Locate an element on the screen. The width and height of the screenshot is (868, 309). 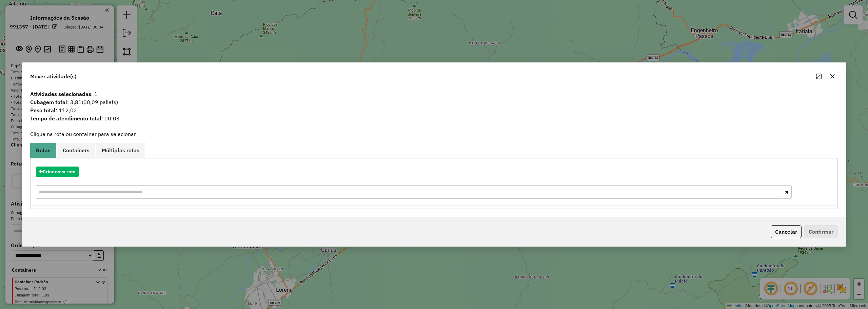
span: Mover atividade(s) is located at coordinates (53, 76).